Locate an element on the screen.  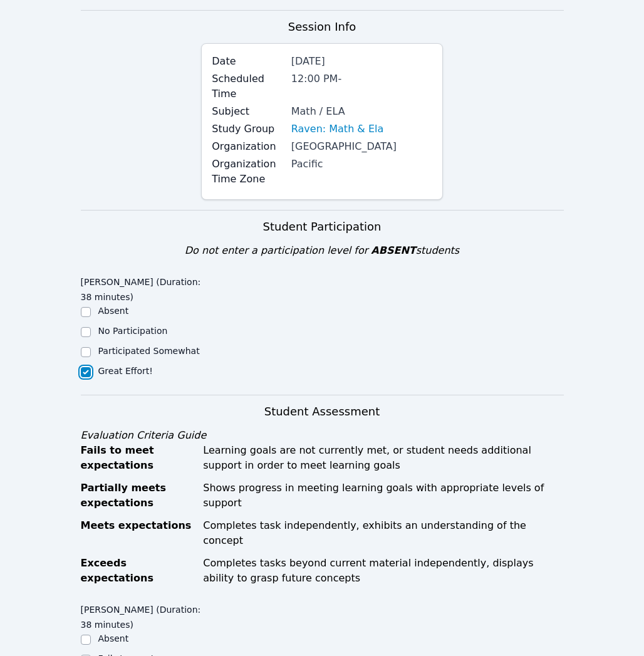
div: Evaluation Criteria Guide is located at coordinates (322, 435).